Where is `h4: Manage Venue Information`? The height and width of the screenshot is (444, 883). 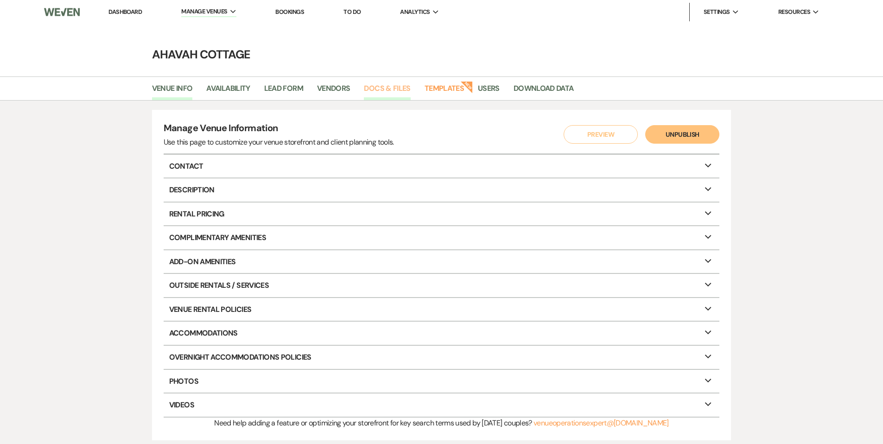 h4: Manage Venue Information is located at coordinates (279, 129).